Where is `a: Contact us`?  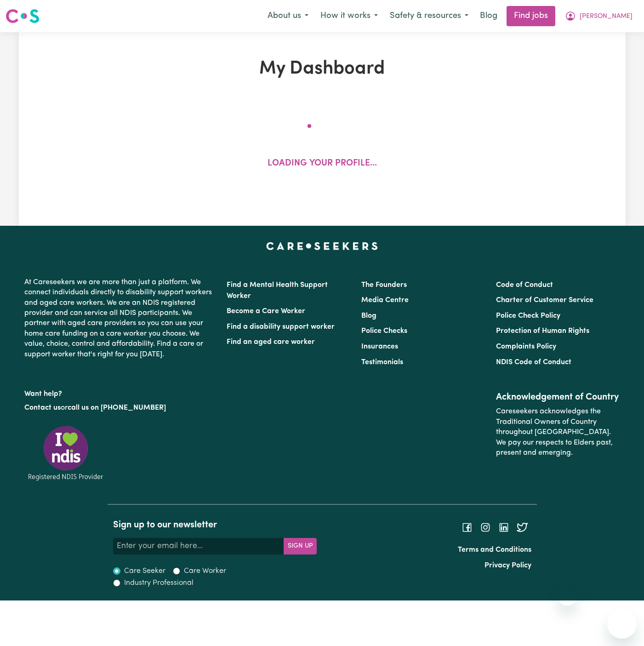 a: Contact us is located at coordinates (42, 408).